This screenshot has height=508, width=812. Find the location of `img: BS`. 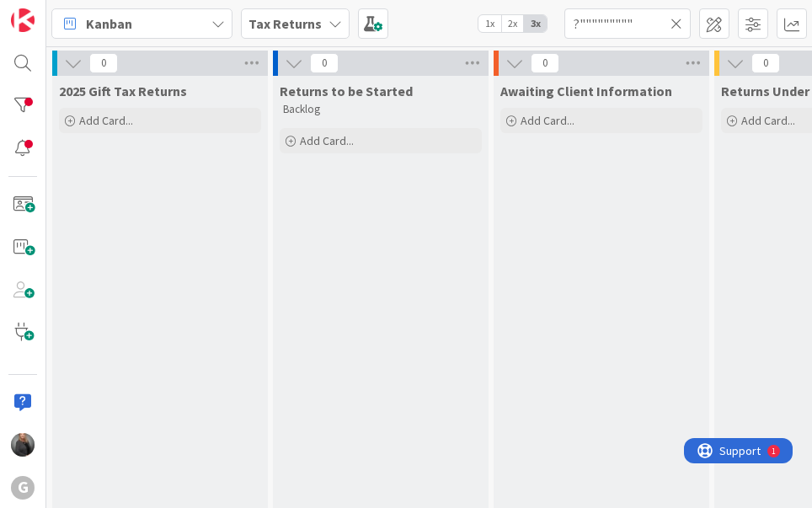

img: BS is located at coordinates (22, 445).